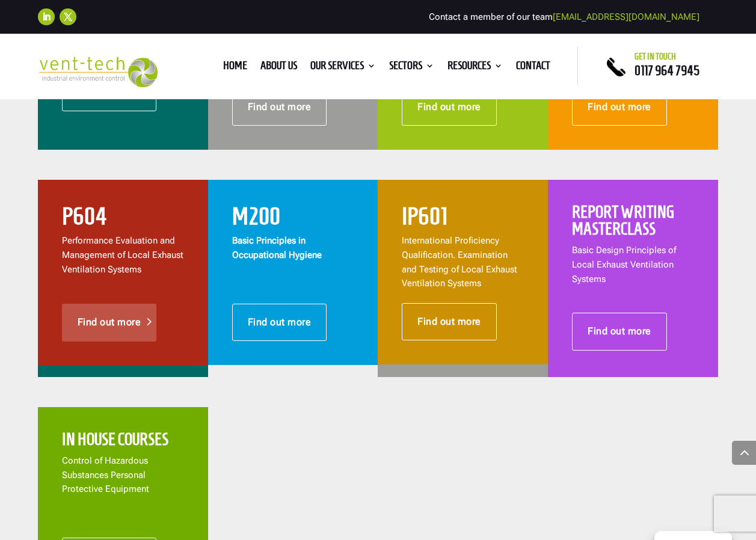 Image resolution: width=756 pixels, height=540 pixels. What do you see at coordinates (46, 17) in the screenshot?
I see `a: Follow on LinkedIn` at bounding box center [46, 17].